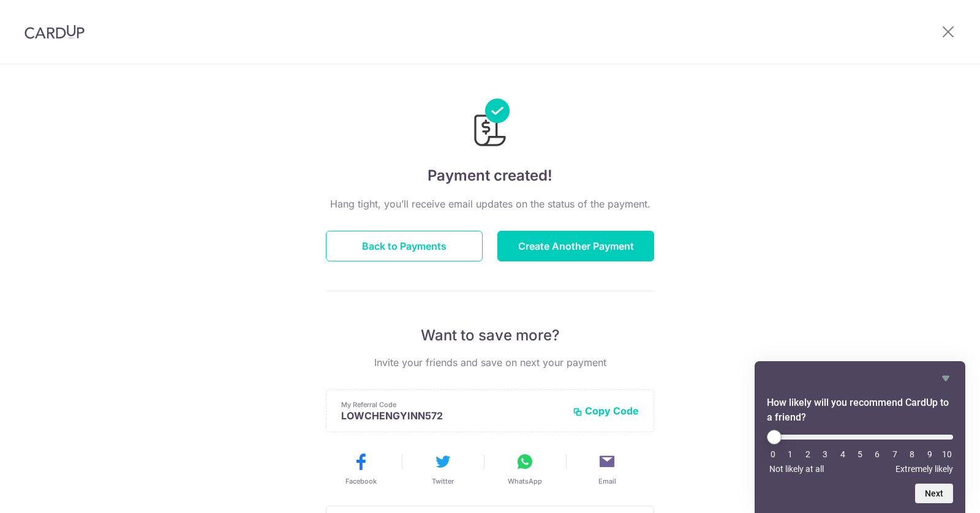 The height and width of the screenshot is (513, 980). I want to click on h4: Payment created!, so click(490, 176).